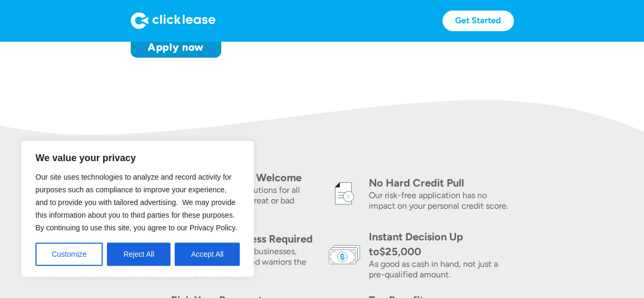  I want to click on span: Our site uses technologies to analyze and record activity for purposes such as compliance to impr..., so click(136, 203).